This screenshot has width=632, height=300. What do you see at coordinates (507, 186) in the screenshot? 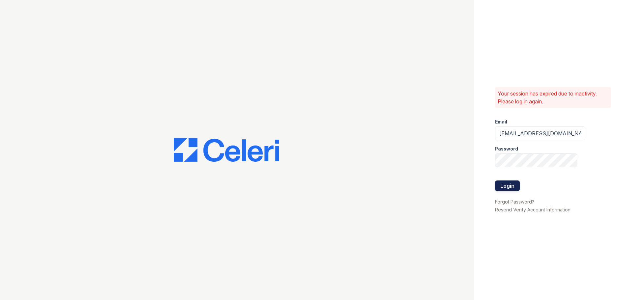
I see `button: Login` at bounding box center [507, 186].